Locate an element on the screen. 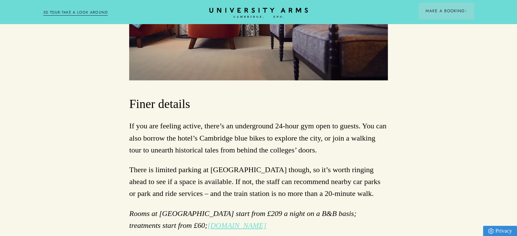 This screenshot has width=517, height=236. a: 3D TOUR:TAKE A LOOK AROUND is located at coordinates (75, 13).